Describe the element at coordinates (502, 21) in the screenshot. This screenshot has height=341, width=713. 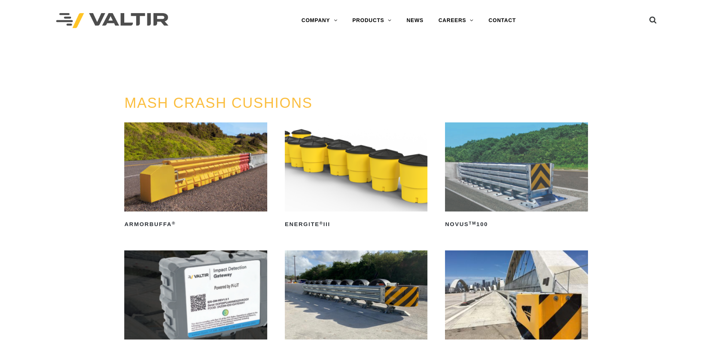
I see `a: CONTACT` at that location.